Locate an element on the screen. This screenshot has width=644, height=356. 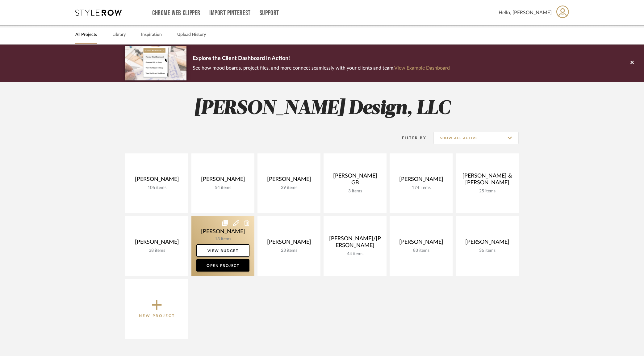
div: 38 items is located at coordinates (157, 251).